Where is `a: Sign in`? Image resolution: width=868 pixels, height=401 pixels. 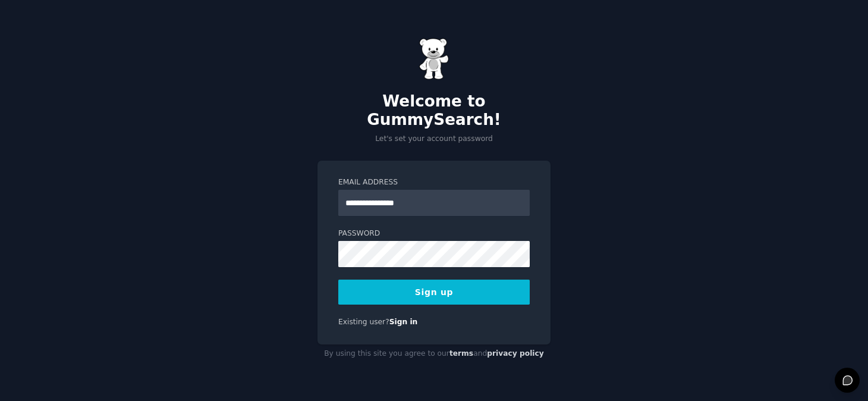 a: Sign in is located at coordinates (404, 322).